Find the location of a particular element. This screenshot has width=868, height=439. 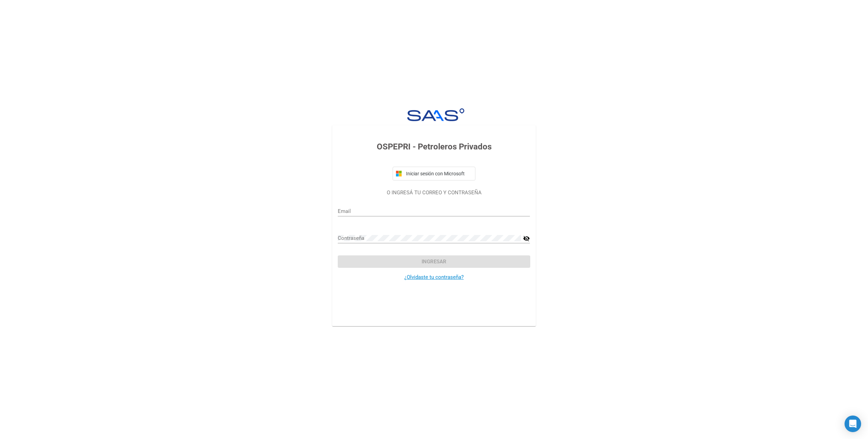

a: ¿Olvidaste tu contraseña? is located at coordinates (434, 278).